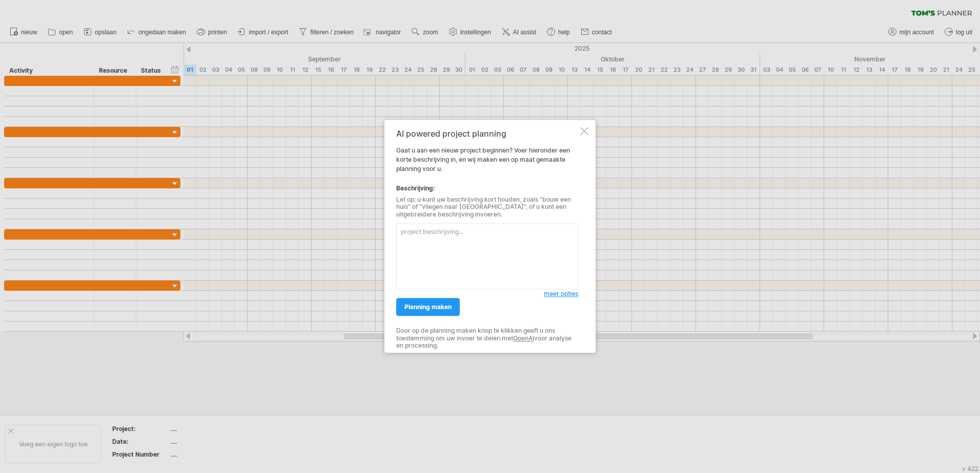 This screenshot has height=473, width=980. I want to click on div: Door op de planning maken knop te klikken geeft u ons toestemming om uw invoer te delen met voor ..., so click(487, 339).